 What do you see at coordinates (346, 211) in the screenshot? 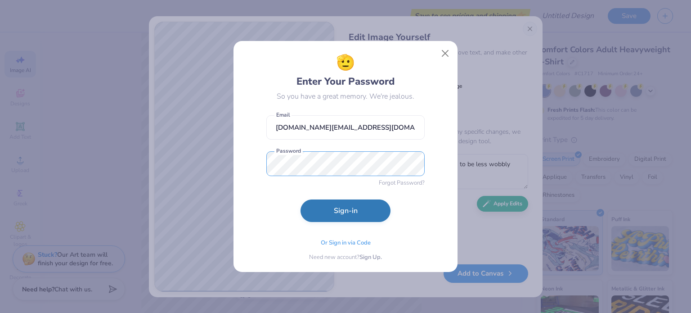
I see `button: Sign-in` at bounding box center [346, 211].